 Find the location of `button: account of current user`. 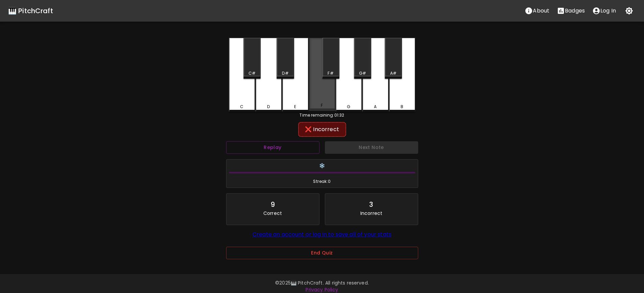

button: account of current user is located at coordinates (604, 11).